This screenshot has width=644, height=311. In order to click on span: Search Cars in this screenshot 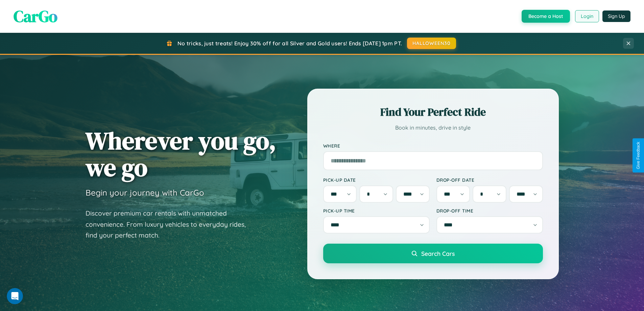, I will do `click(438, 253)`.